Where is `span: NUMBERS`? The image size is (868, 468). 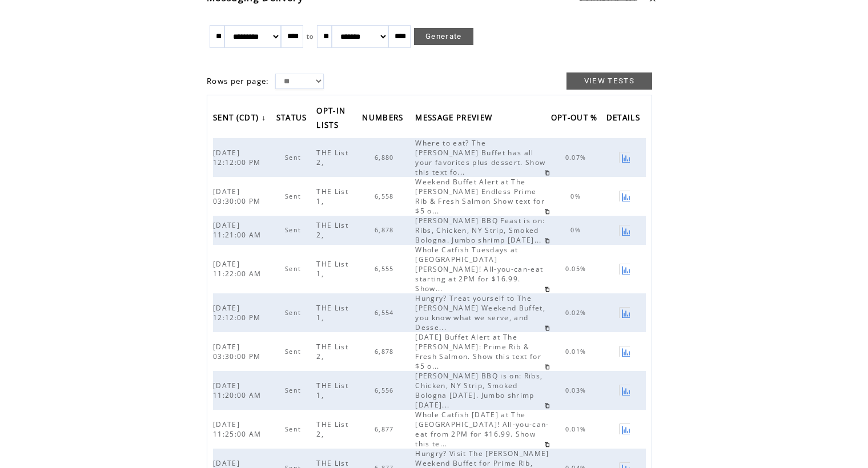 span: NUMBERS is located at coordinates (383, 119).